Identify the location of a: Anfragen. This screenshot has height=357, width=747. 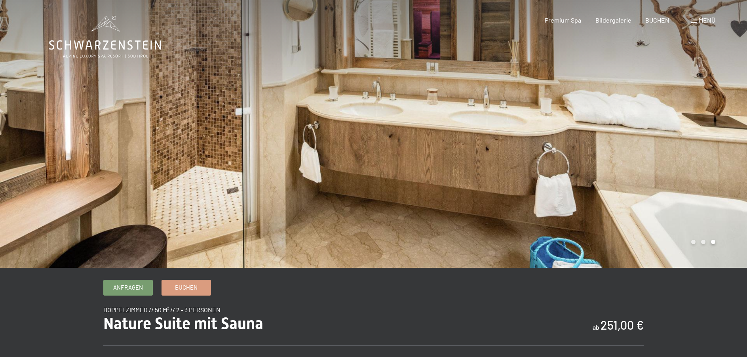
(128, 287).